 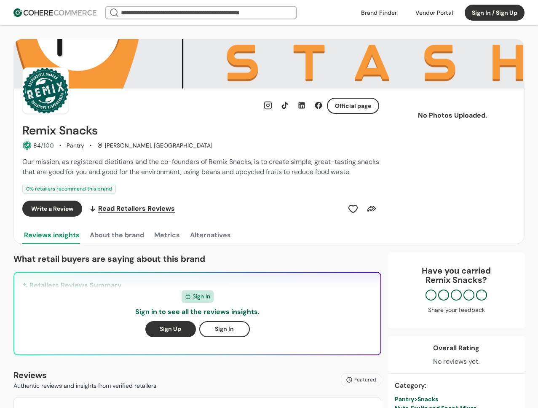 I want to click on button: Sign Up, so click(x=171, y=329).